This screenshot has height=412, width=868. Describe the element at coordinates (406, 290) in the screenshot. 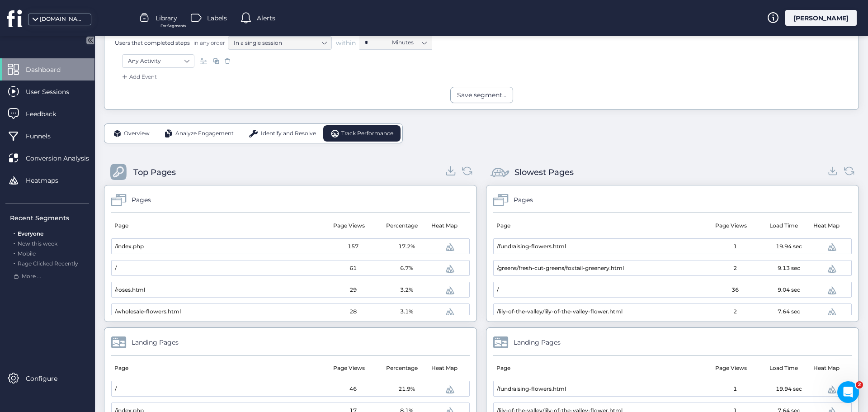

I see `span: 3.2%` at that location.